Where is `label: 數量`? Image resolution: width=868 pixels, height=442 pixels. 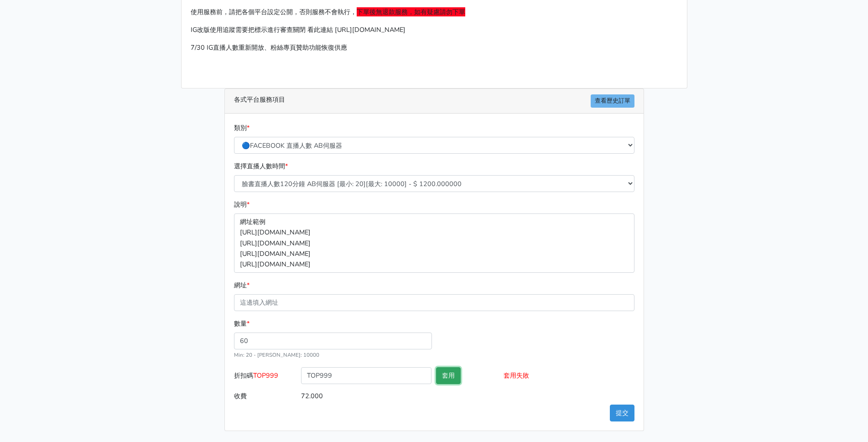 label: 數量 is located at coordinates (242, 323).